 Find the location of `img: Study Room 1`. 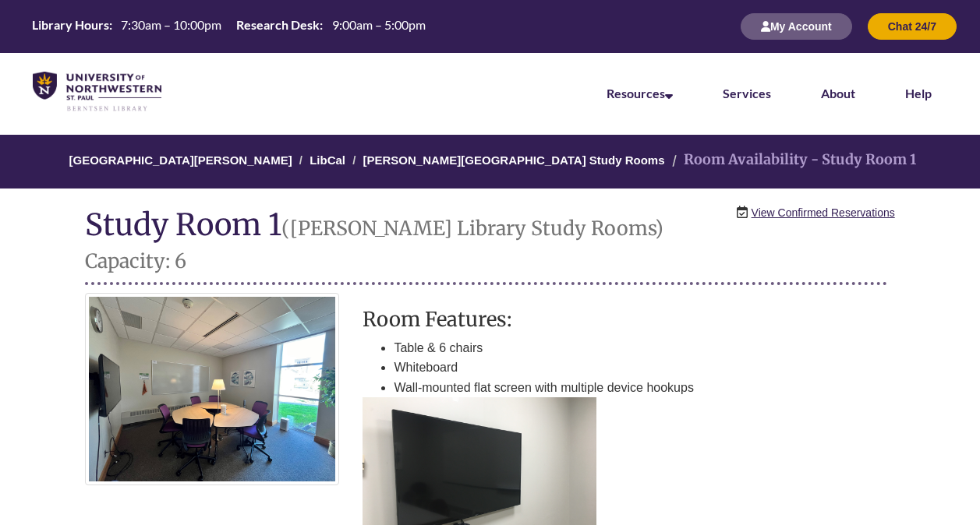

img: Study Room 1 is located at coordinates (212, 389).